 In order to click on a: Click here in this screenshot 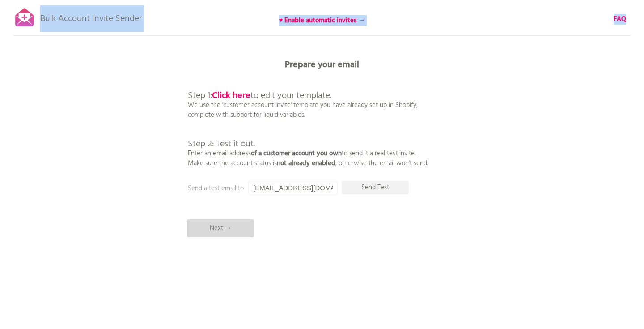, I will do `click(231, 95)`.